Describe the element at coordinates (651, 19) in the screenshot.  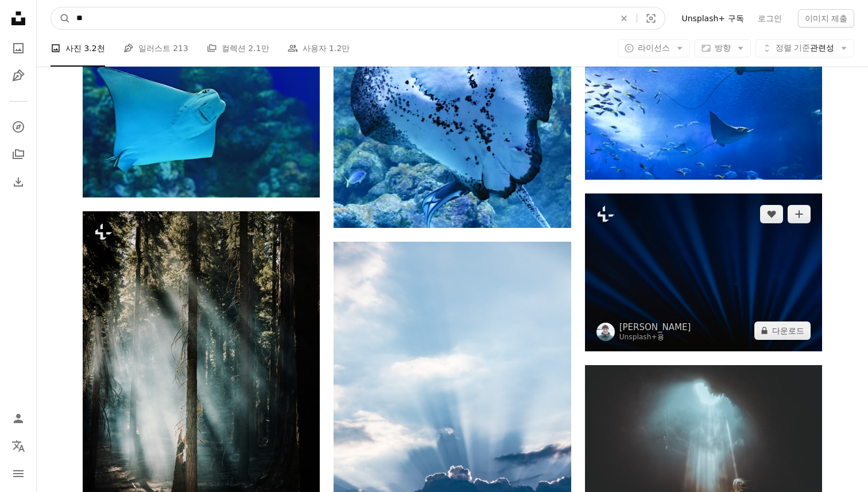
I see `button: 시각적 검색` at that location.